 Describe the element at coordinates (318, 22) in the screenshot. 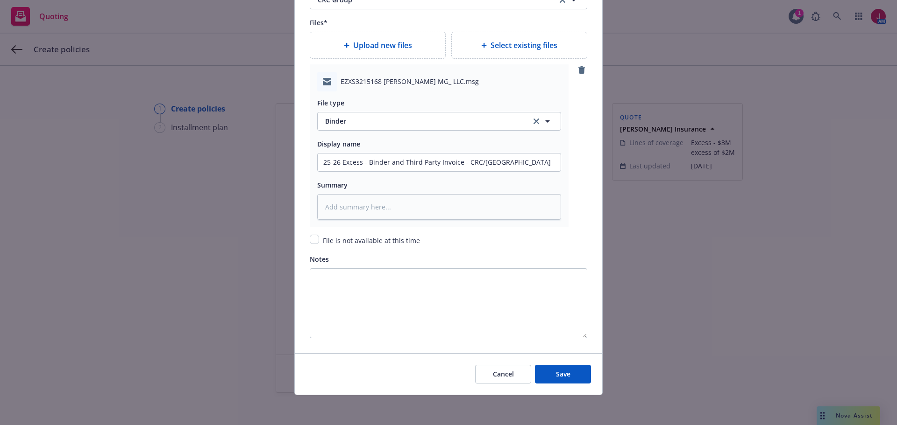

I see `span: Files*` at that location.